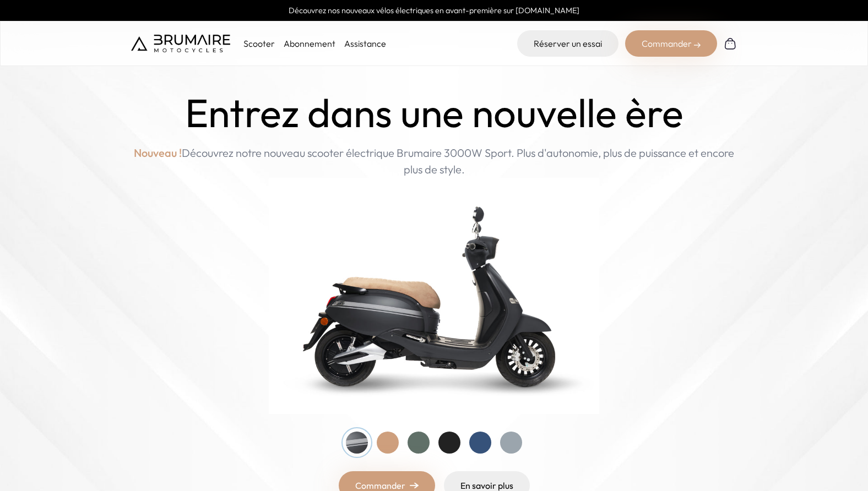 This screenshot has width=868, height=491. What do you see at coordinates (414, 486) in the screenshot?
I see `img: right-arrow.png` at bounding box center [414, 486].